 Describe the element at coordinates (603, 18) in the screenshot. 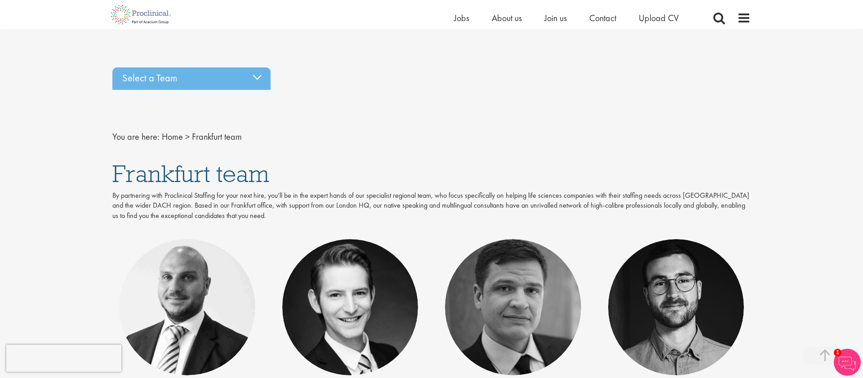

I see `span: Contact` at that location.